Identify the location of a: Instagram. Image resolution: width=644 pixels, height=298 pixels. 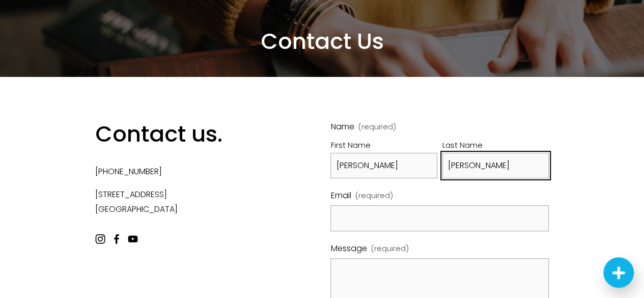
(100, 239).